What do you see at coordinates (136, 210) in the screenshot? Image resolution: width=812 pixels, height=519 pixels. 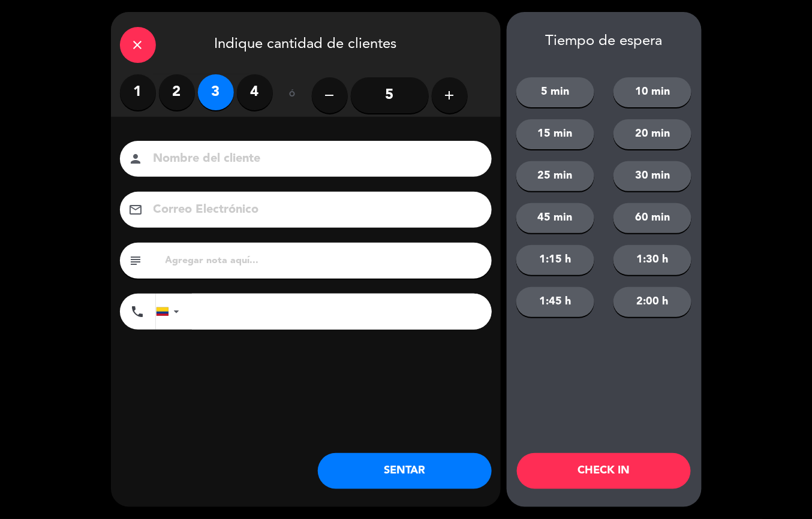 I see `i: email` at bounding box center [136, 210].